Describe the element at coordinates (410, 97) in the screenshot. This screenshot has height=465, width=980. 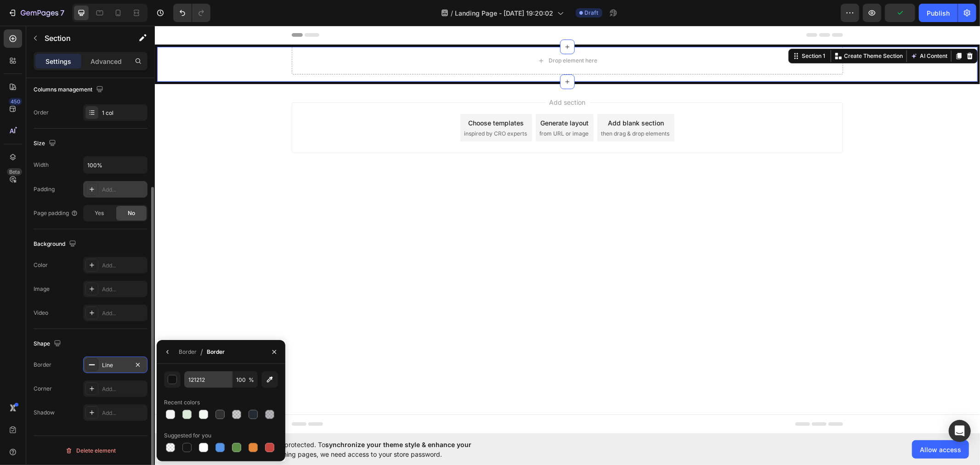
I see `div: Generate layout` at that location.